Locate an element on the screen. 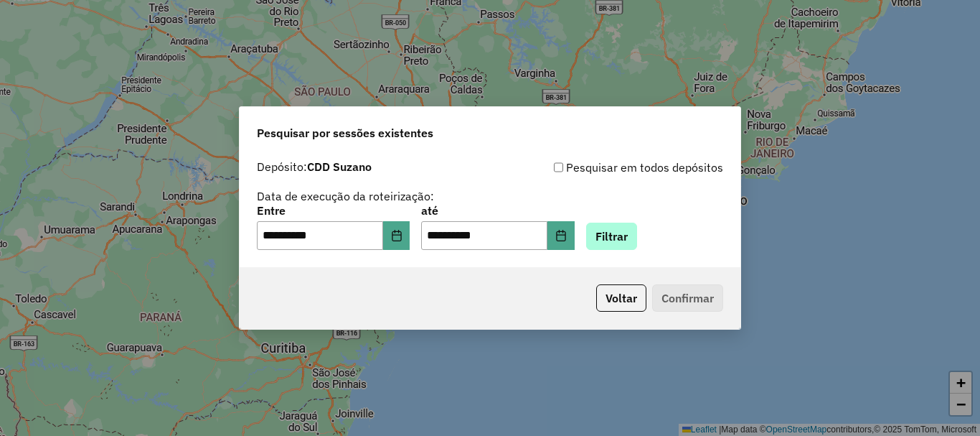 The height and width of the screenshot is (436, 980). label: Data de execução da roteirização: is located at coordinates (345, 196).